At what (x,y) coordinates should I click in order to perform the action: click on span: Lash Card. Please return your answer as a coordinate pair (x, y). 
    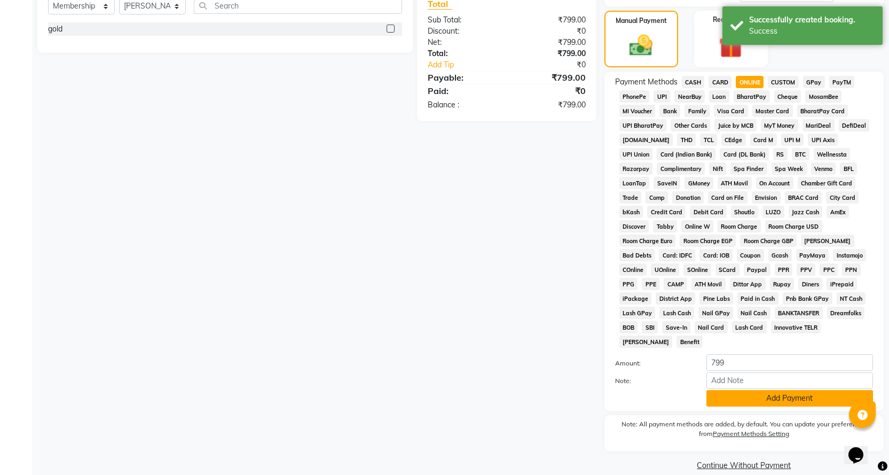
    Looking at the image, I should click on (749, 327).